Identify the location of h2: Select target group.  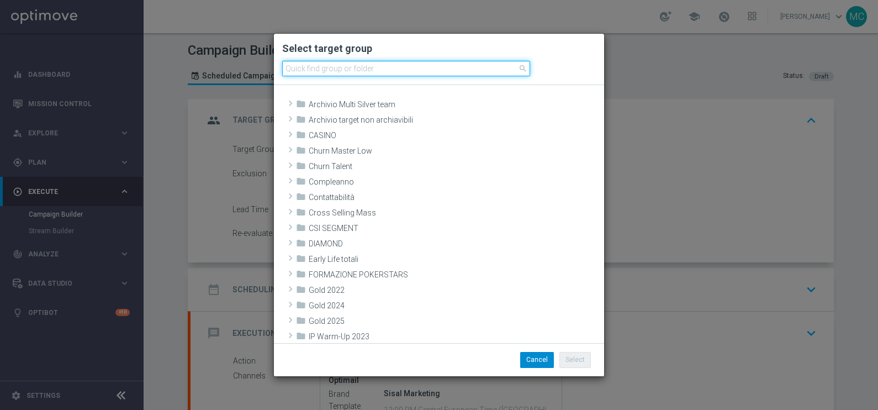
(439, 49).